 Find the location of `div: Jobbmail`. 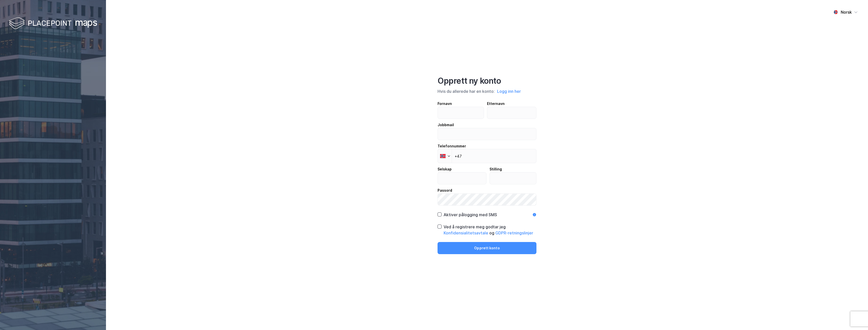

div: Jobbmail is located at coordinates (487, 125).